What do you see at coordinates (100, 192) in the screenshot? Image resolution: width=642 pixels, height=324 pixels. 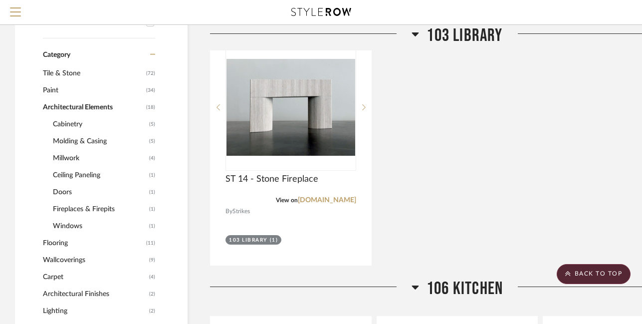 I see `span: Doors` at bounding box center [100, 192].